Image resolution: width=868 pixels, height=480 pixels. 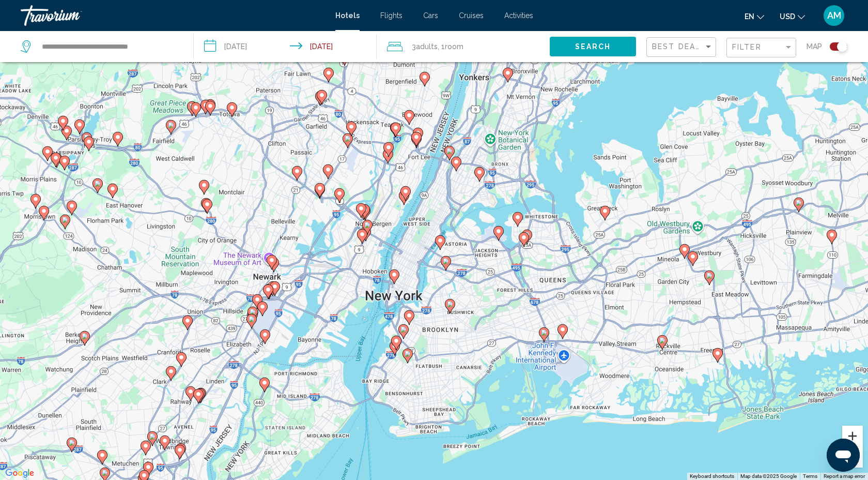 What do you see at coordinates (471, 15) in the screenshot?
I see `span: Cruises` at bounding box center [471, 15].